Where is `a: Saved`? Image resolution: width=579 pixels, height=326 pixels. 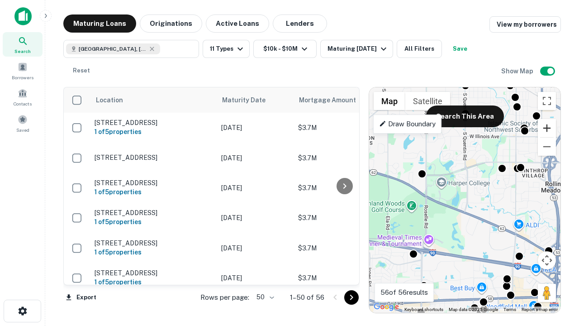 a: Saved is located at coordinates (23, 123).